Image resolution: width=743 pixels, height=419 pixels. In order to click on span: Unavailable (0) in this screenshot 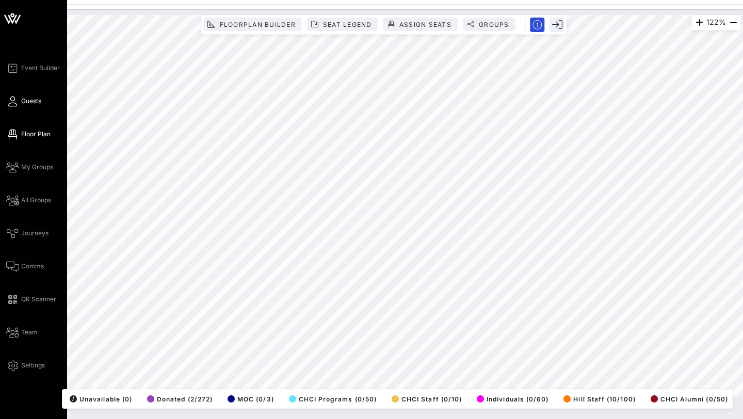, I will do `click(101, 399)`.